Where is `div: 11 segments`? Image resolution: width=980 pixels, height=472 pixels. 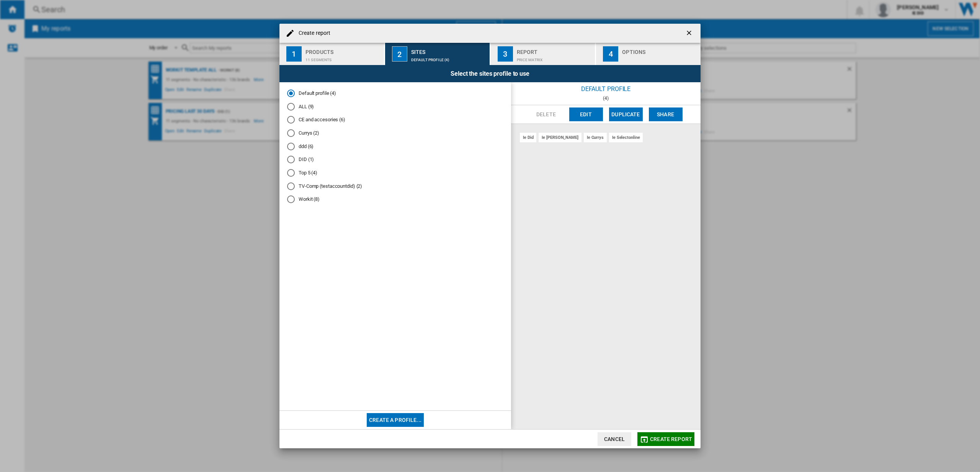 div: 11 segments is located at coordinates (343, 57).